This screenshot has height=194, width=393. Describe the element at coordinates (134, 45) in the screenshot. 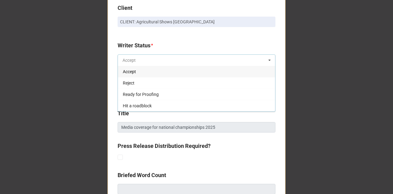

I see `label: Writer Status` at that location.